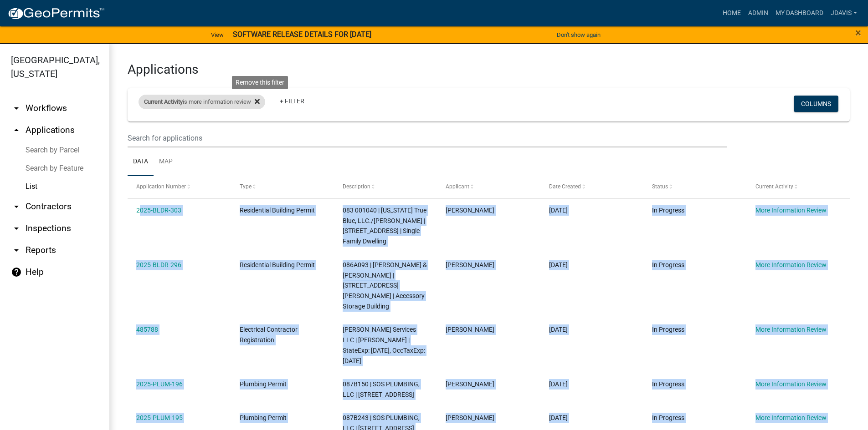 The image size is (868, 430). I want to click on button: Close, so click(858, 33).